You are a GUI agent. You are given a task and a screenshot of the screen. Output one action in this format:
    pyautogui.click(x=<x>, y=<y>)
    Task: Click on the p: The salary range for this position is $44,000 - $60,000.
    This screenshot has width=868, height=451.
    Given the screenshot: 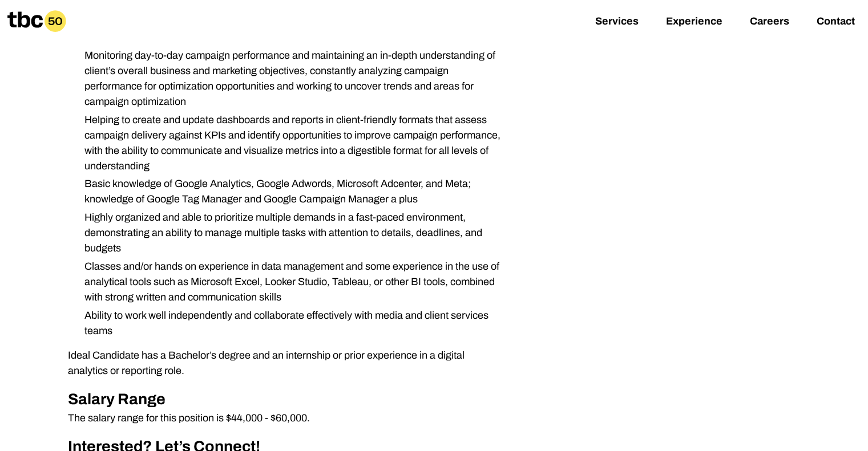 What is the action you would take?
    pyautogui.click(x=287, y=418)
    